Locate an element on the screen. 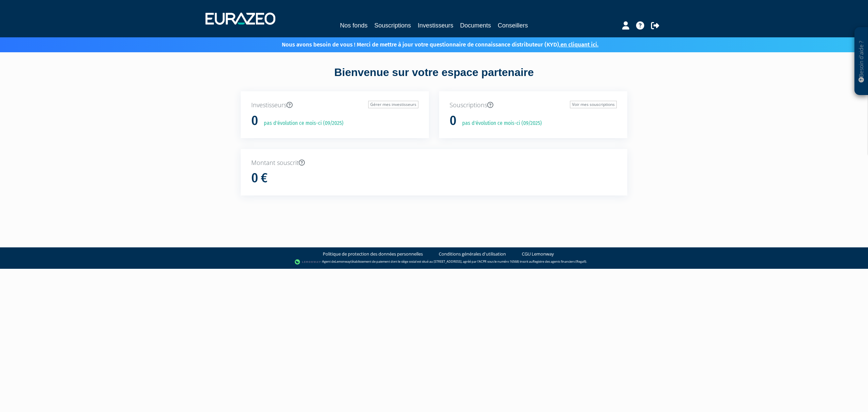 This screenshot has width=868, height=412. a: Nos fonds is located at coordinates (354, 26).